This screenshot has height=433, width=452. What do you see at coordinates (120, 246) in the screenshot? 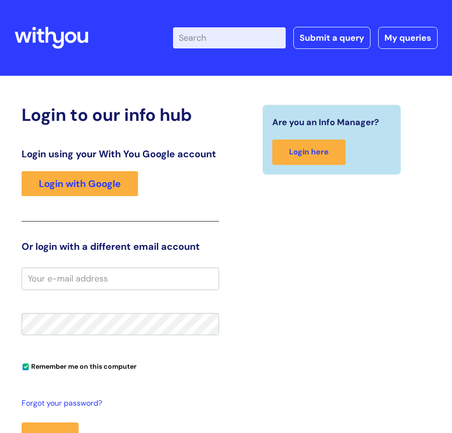
I see `h3: Or login with a different email account` at bounding box center [120, 246].